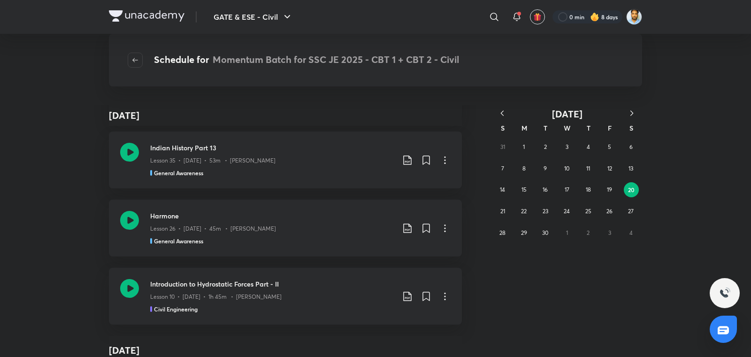 The image size is (751, 357). I want to click on button: September 8, 2025, so click(524, 169).